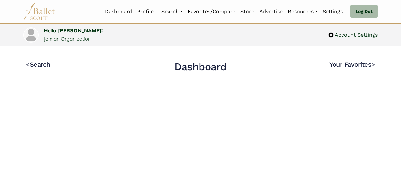  I want to click on a: Account Settings, so click(353, 35).